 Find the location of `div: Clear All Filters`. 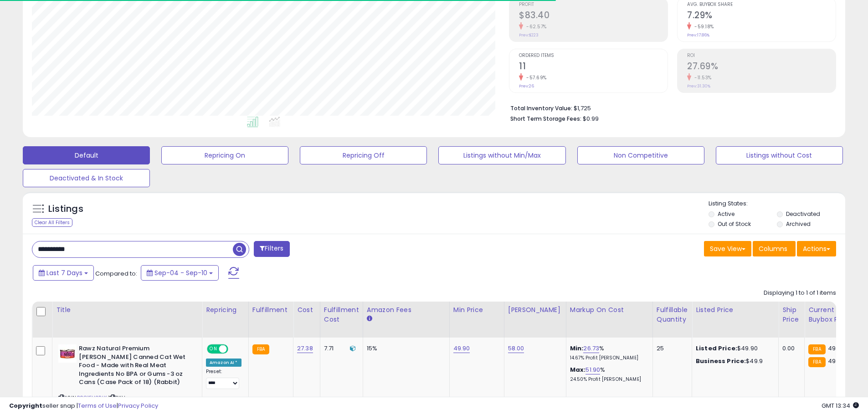

div: Clear All Filters is located at coordinates (52, 223).